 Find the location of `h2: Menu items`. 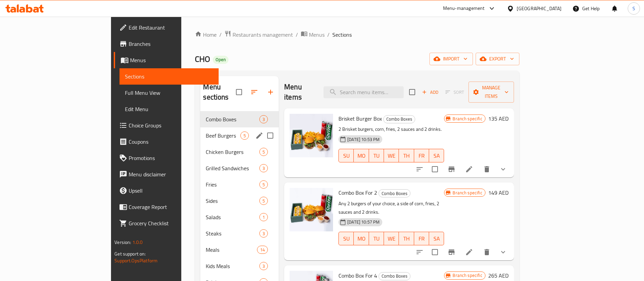

h2: Menu items is located at coordinates (299, 92).